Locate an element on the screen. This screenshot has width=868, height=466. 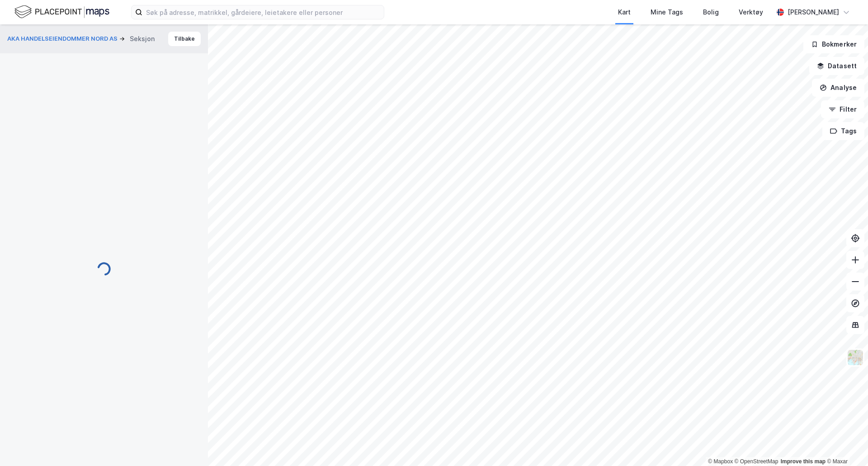
button: Analyse is located at coordinates (838, 88).